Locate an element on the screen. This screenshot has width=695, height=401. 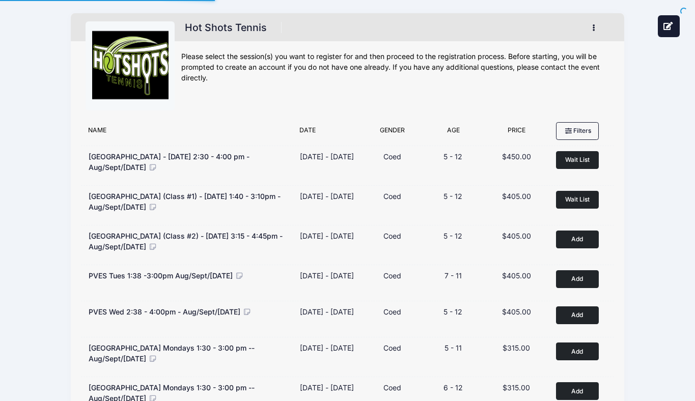
span: 5 - 11 is located at coordinates (453, 348).